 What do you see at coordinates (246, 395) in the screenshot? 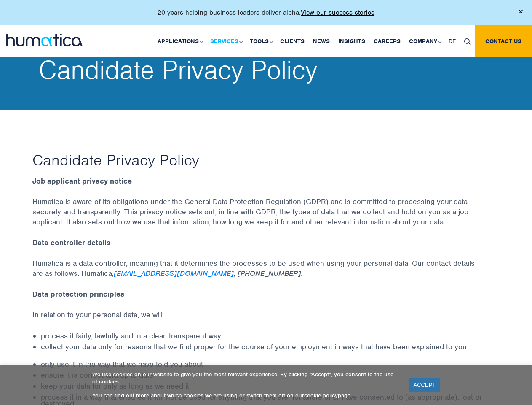
I see `p: You can find out more about which cookies we are using or switch them off on our page.` at bounding box center [246, 395].